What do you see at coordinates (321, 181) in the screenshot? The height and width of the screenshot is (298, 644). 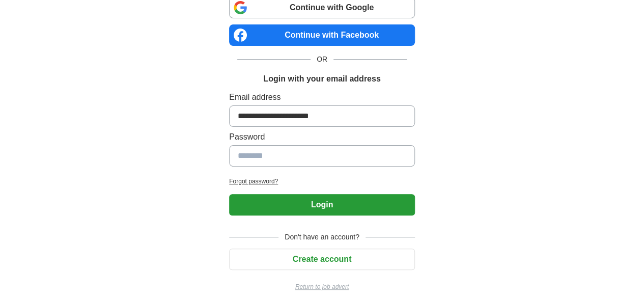 I see `h2: Forgot password?` at bounding box center [321, 181].